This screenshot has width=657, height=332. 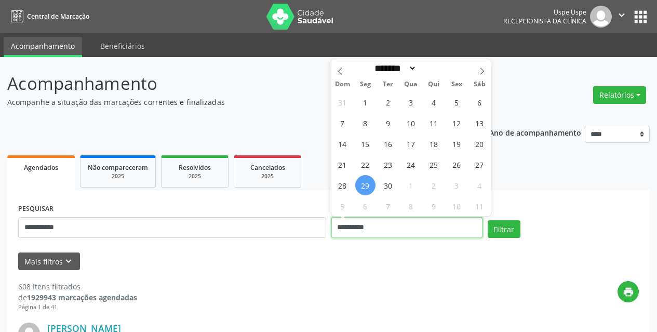 What do you see at coordinates (457, 206) in the screenshot?
I see `span: Outubro 10, 2025` at bounding box center [457, 206].